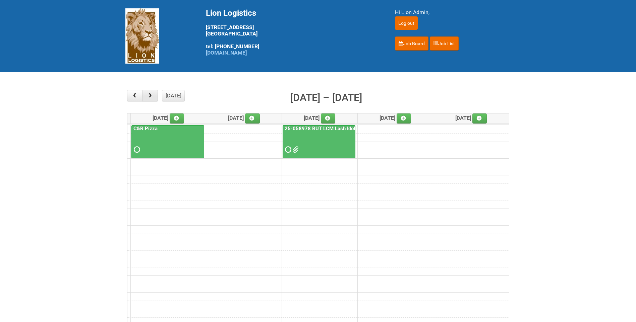 This screenshot has width=636, height=322. I want to click on input: Log out, so click(406, 23).